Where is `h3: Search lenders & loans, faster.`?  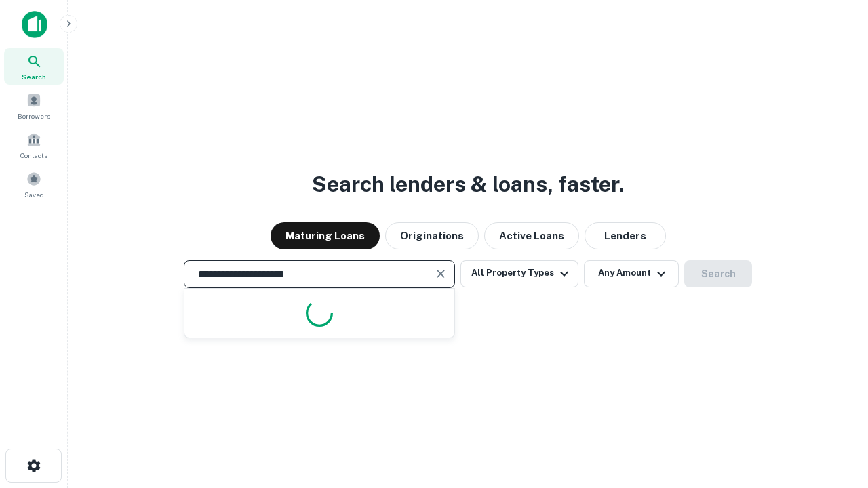 h3: Search lenders & loans, faster. is located at coordinates (468, 184).